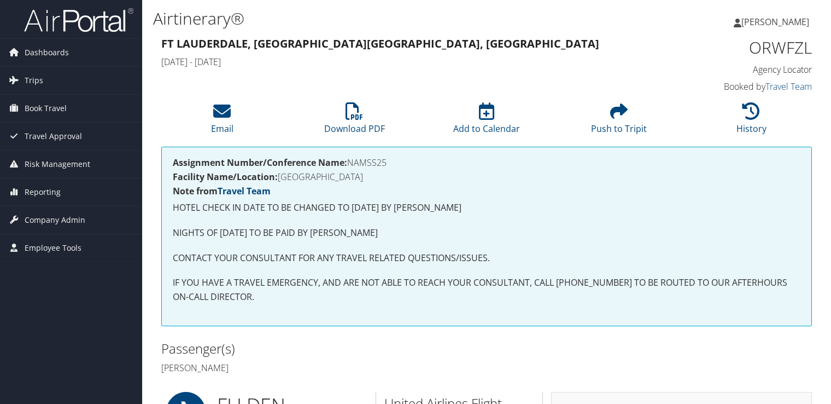  I want to click on p: CONTACT YOUR CONSULTANT FOR ANY TRAVEL RELATED QUESTIONS/ISSUES., so click(487, 258).